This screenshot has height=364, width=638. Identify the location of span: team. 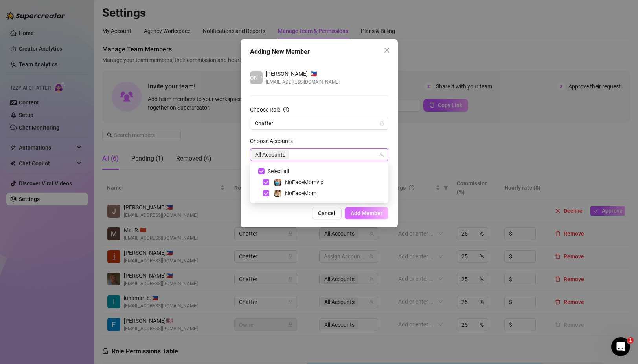
(382, 155).